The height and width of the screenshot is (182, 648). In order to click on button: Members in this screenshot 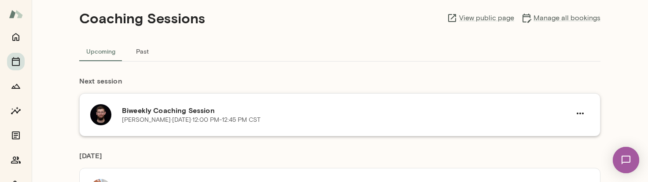, I will do `click(16, 160)`.